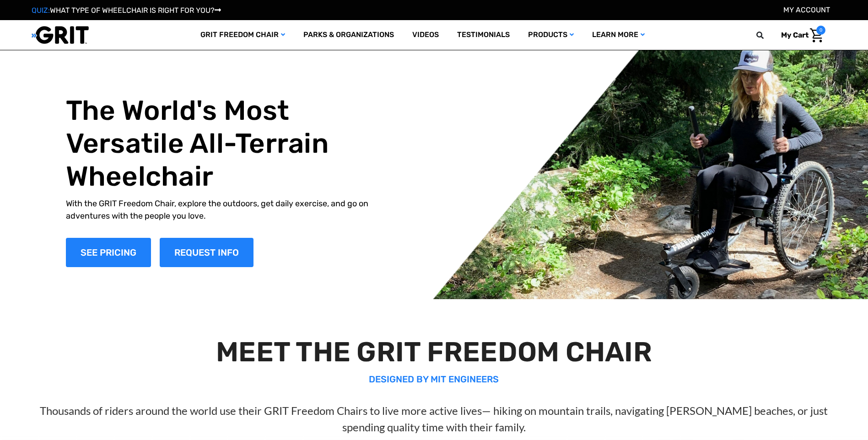 This screenshot has height=440, width=868. I want to click on a: Learn More, so click(618, 35).